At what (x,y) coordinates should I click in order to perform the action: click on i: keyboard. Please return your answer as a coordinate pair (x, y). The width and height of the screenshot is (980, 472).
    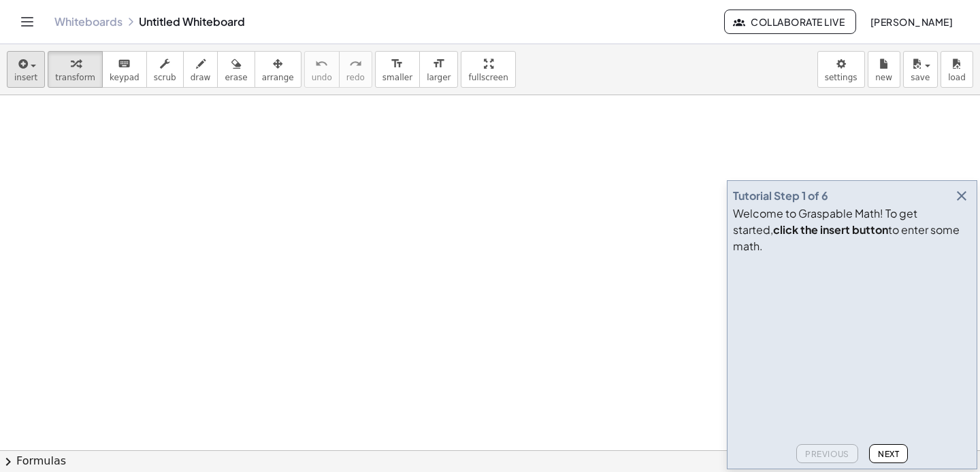
    Looking at the image, I should click on (123, 64).